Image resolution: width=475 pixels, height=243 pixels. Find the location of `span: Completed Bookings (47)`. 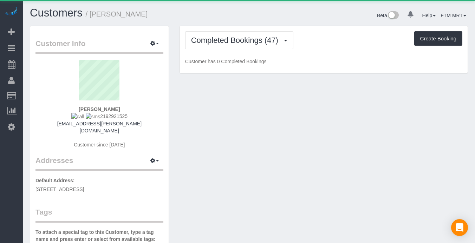

span: Completed Bookings (47) is located at coordinates (236, 40).